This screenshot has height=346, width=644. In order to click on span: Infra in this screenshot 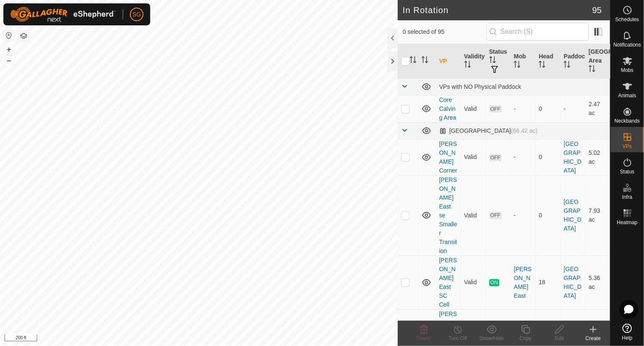, I will do `click(627, 197)`.